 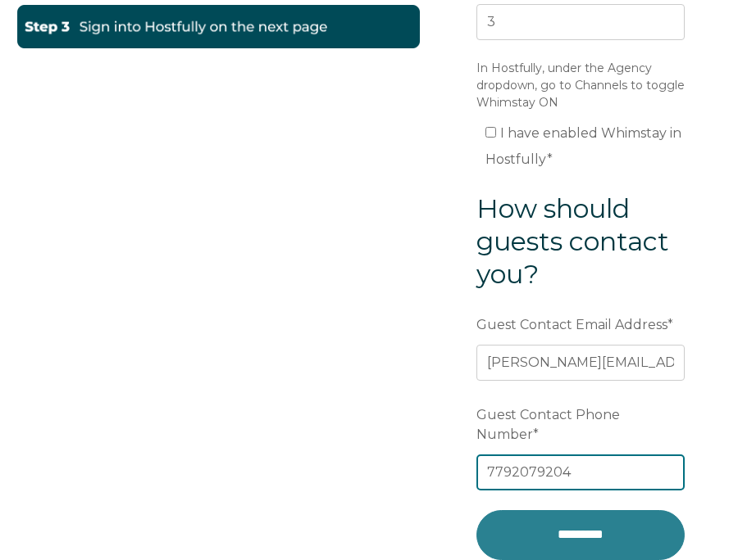 I want to click on span: I have enabled Whimstay in Hostfully, so click(x=584, y=146).